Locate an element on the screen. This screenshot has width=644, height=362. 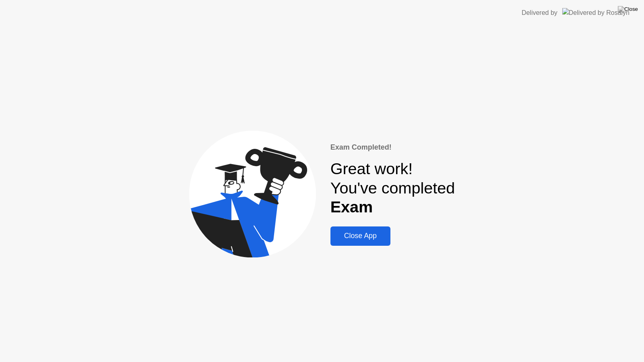
div: Great work! You've completed is located at coordinates (393, 188).